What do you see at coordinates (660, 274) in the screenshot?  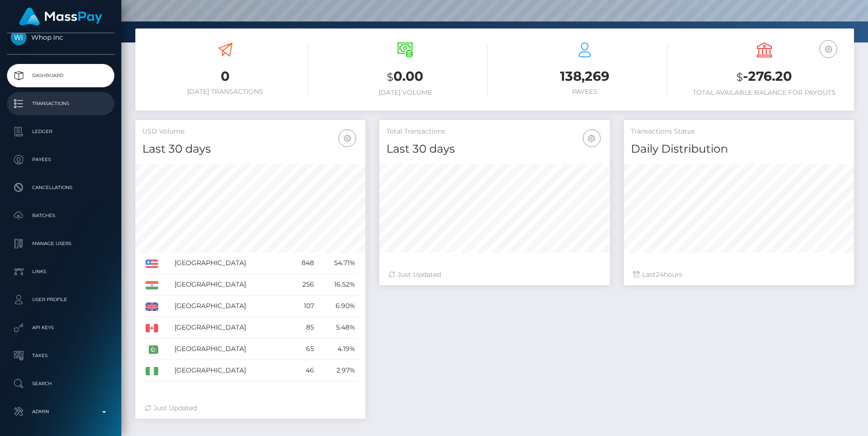 I see `span: 24` at bounding box center [660, 274].